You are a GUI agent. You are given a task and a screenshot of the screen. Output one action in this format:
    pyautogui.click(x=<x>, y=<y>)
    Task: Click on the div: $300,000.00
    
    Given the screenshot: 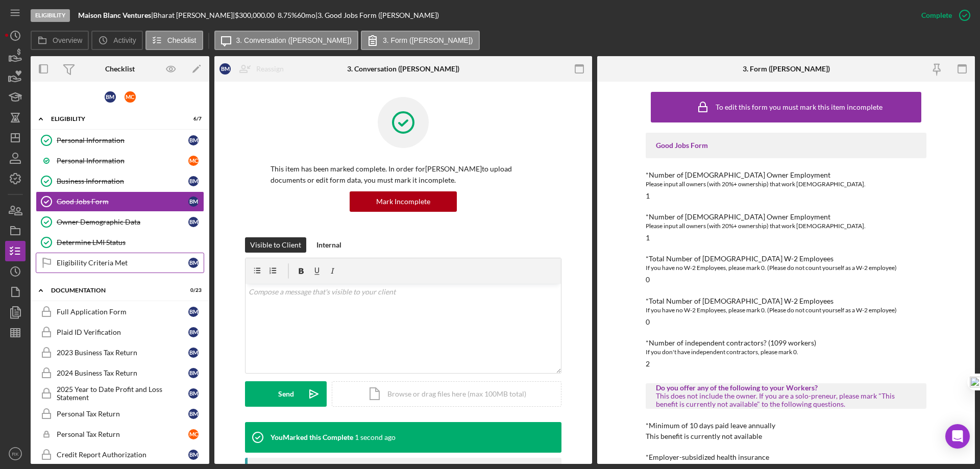 What is the action you would take?
    pyautogui.click(x=256, y=15)
    